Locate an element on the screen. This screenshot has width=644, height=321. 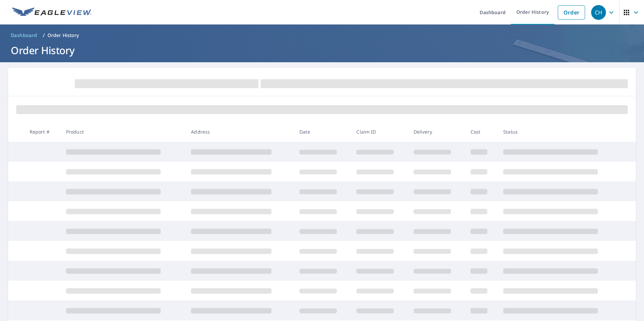
th: Address is located at coordinates (240, 132).